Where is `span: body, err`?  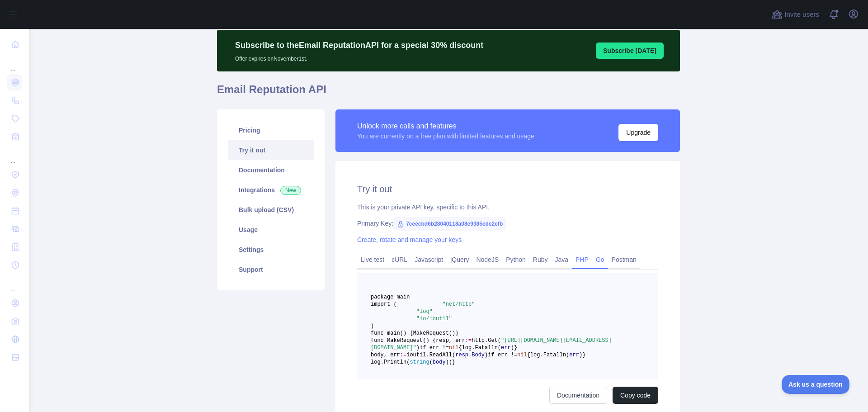 span: body, err is located at coordinates (385, 355).